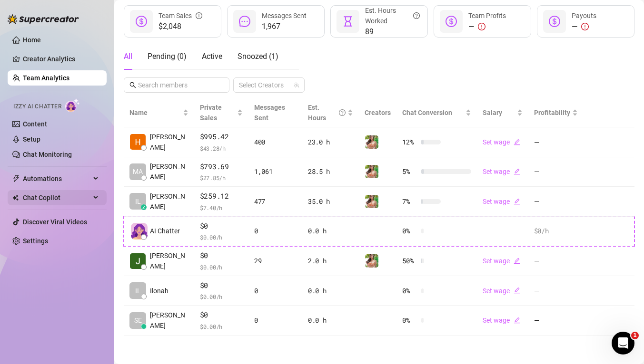 This screenshot has width=644, height=364. What do you see at coordinates (635, 336) in the screenshot?
I see `span: 1` at bounding box center [635, 336].